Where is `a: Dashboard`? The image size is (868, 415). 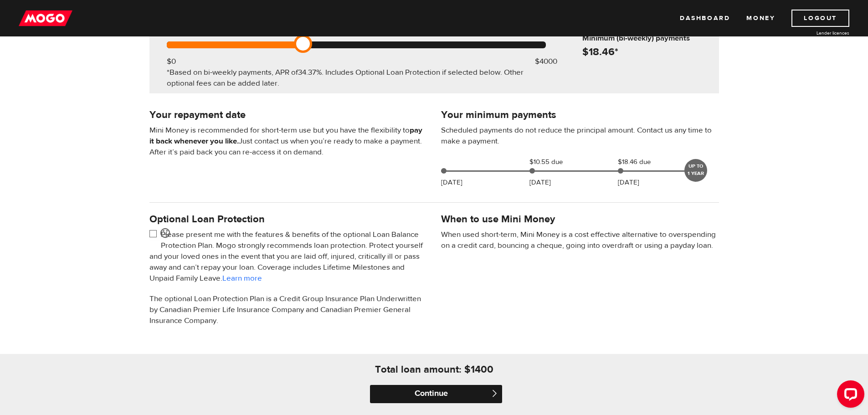
a: Dashboard is located at coordinates (705, 18).